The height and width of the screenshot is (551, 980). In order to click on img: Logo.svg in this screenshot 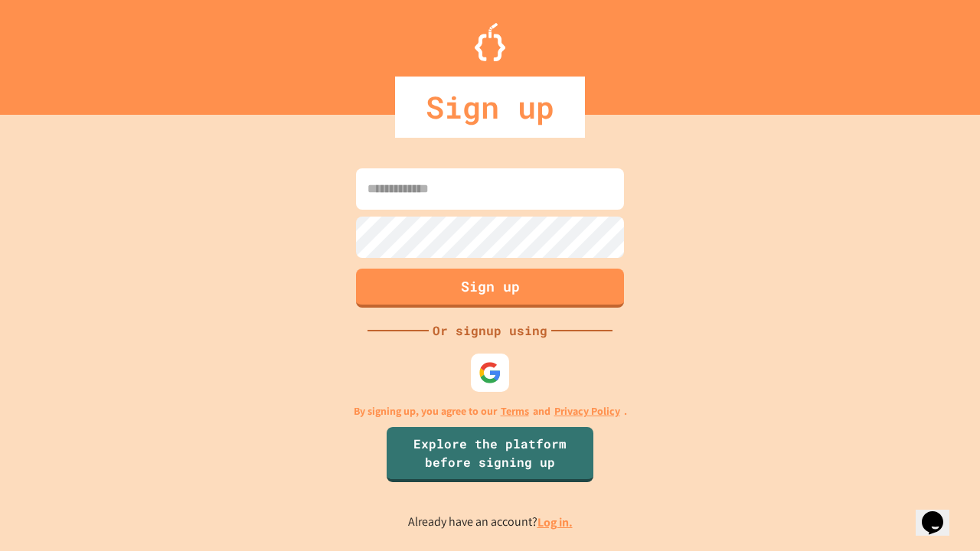, I will do `click(490, 42)`.